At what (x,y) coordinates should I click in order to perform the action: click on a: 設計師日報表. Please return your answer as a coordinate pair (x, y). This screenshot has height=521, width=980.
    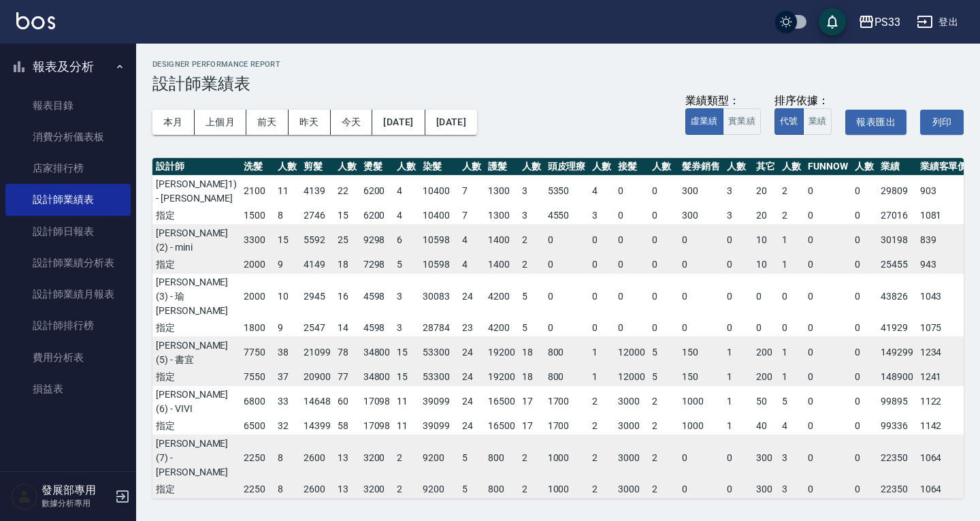
    Looking at the image, I should click on (68, 232).